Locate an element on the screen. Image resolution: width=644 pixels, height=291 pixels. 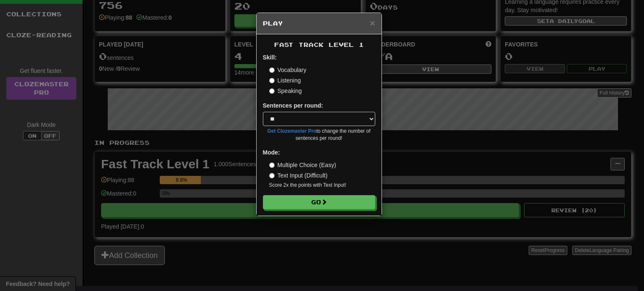
label: Sentences per round: is located at coordinates (293, 106).